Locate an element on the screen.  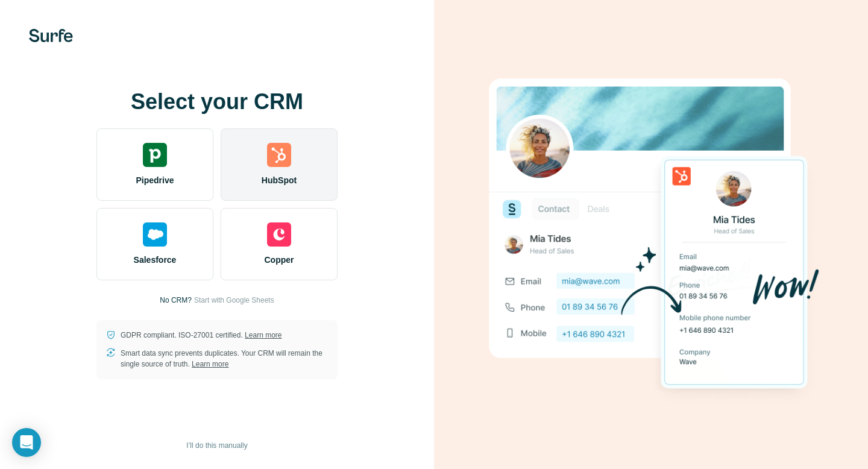
img: HUBSPOT image is located at coordinates (651, 234).